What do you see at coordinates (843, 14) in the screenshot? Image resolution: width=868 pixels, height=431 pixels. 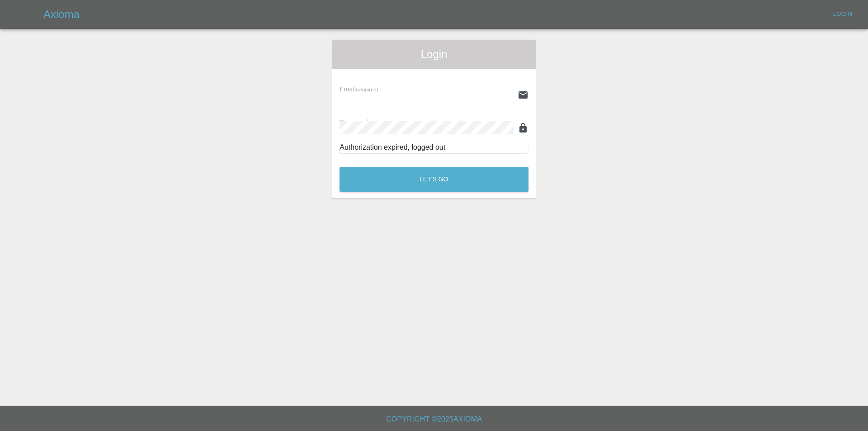 I see `a: Login` at bounding box center [843, 14].